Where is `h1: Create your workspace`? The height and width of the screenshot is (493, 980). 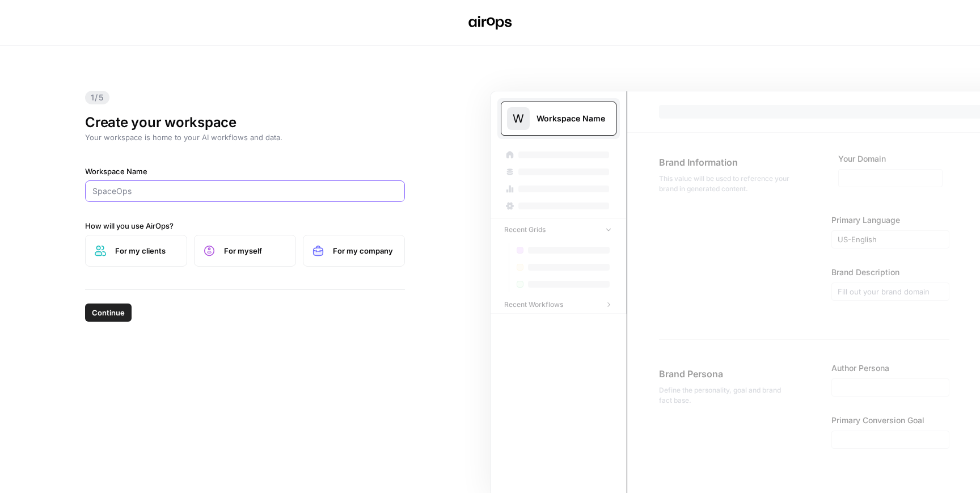
h1: Create your workspace is located at coordinates (245, 122).